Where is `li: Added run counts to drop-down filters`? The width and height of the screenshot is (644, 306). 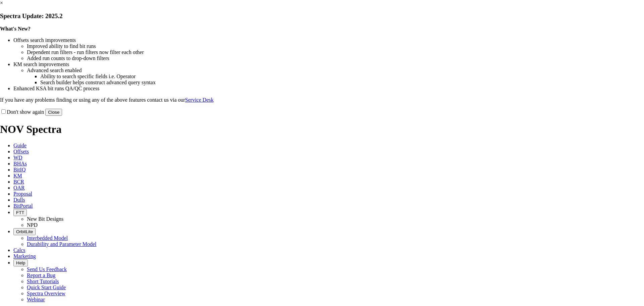 li: Added run counts to drop-down filters is located at coordinates (335, 58).